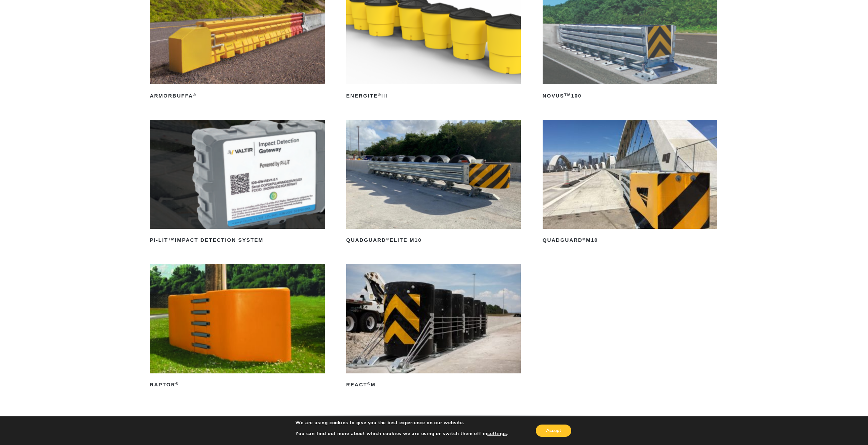  What do you see at coordinates (402, 434) in the screenshot?
I see `p: You can find out more about which cookies we are using or switch them off in .` at bounding box center [402, 434].